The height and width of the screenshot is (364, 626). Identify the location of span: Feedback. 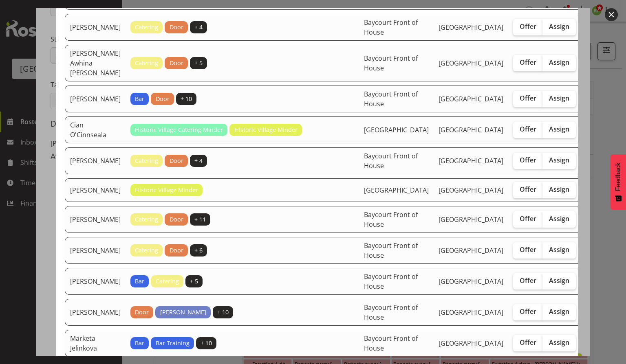
(618, 177).